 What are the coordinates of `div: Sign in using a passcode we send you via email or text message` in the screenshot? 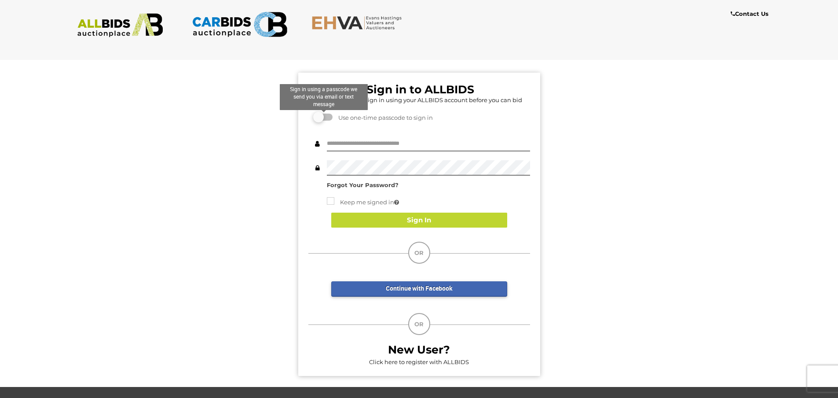 It's located at (324, 97).